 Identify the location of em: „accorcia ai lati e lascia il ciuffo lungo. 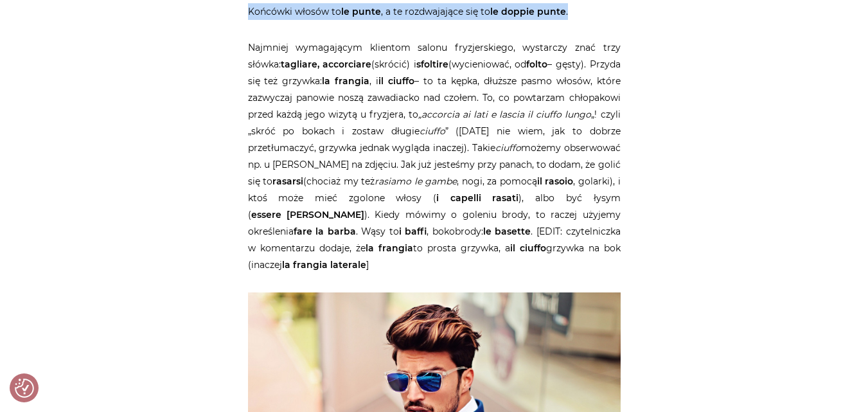
(505, 115).